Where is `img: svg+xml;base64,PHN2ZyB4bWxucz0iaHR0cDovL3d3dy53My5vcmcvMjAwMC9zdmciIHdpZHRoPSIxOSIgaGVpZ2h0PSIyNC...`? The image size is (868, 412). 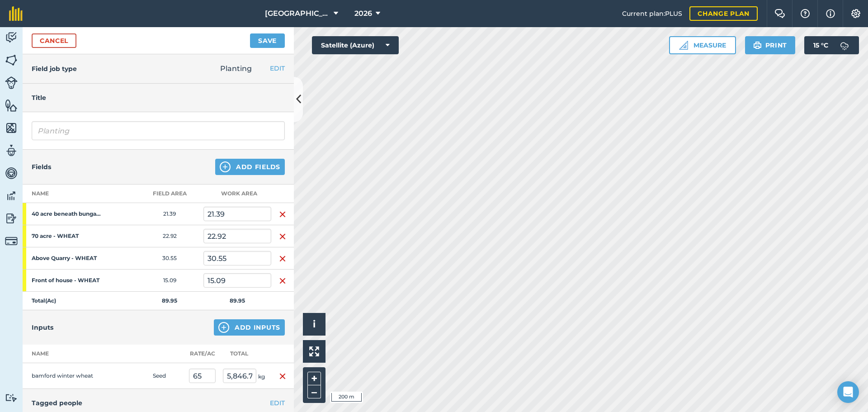 img: svg+xml;base64,PHN2ZyB4bWxucz0iaHR0cDovL3d3dy53My5vcmcvMjAwMC9zdmciIHdpZHRoPSIxOSIgaGVpZ2h0PSIyNC... is located at coordinates (758, 45).